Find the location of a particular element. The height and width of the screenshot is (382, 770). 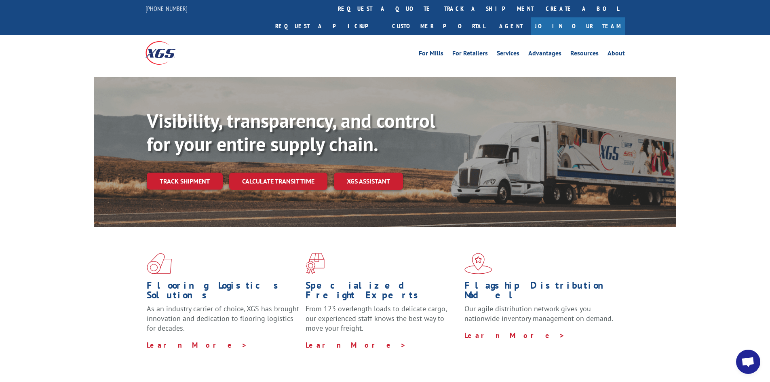

a: Calculate transit time is located at coordinates (278, 181).